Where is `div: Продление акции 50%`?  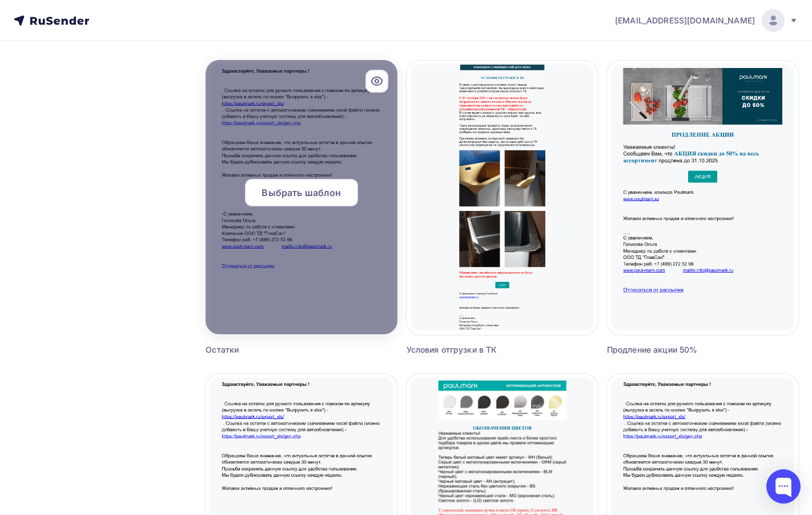 div: Продление акции 50% is located at coordinates (679, 350).